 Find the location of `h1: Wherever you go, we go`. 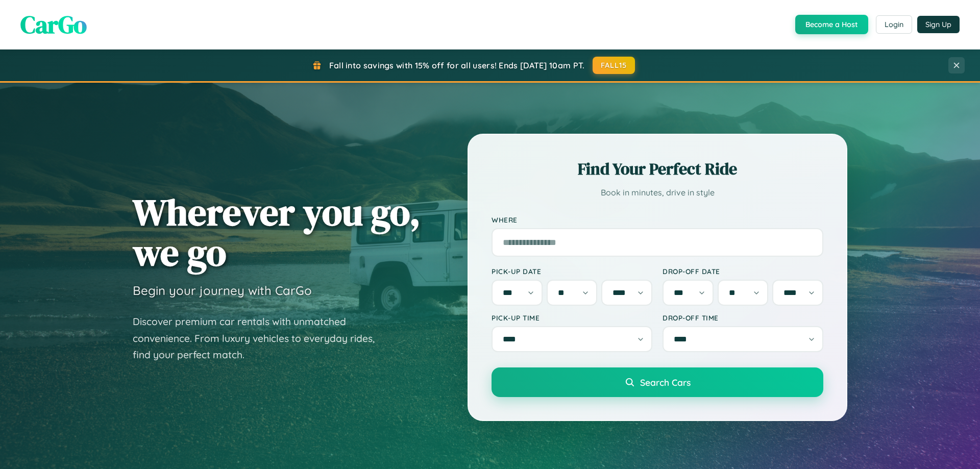

h1: Wherever you go, we go is located at coordinates (276, 232).